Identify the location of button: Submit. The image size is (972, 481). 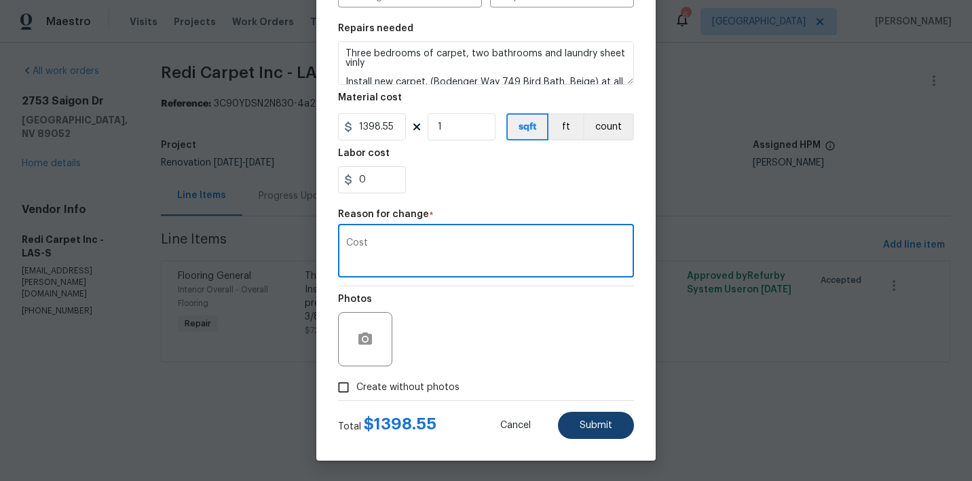
(596, 425).